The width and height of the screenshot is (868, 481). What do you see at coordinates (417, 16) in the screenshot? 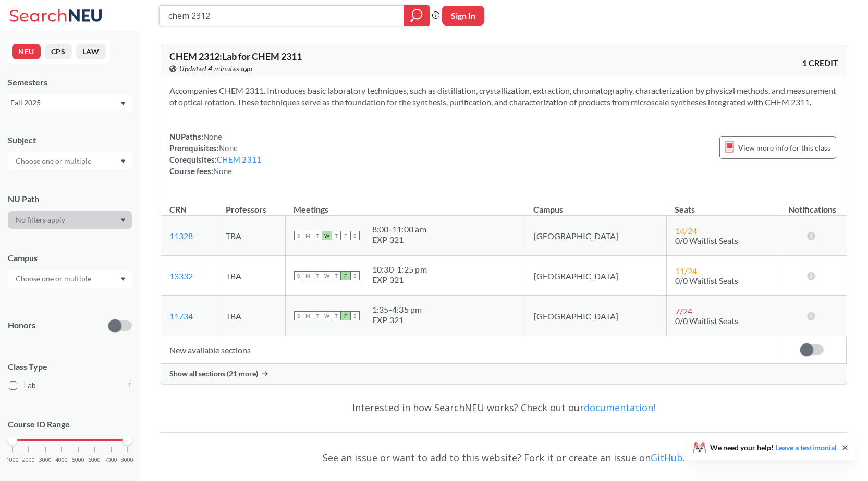
I see `svg: magnifying glass` at bounding box center [417, 16].